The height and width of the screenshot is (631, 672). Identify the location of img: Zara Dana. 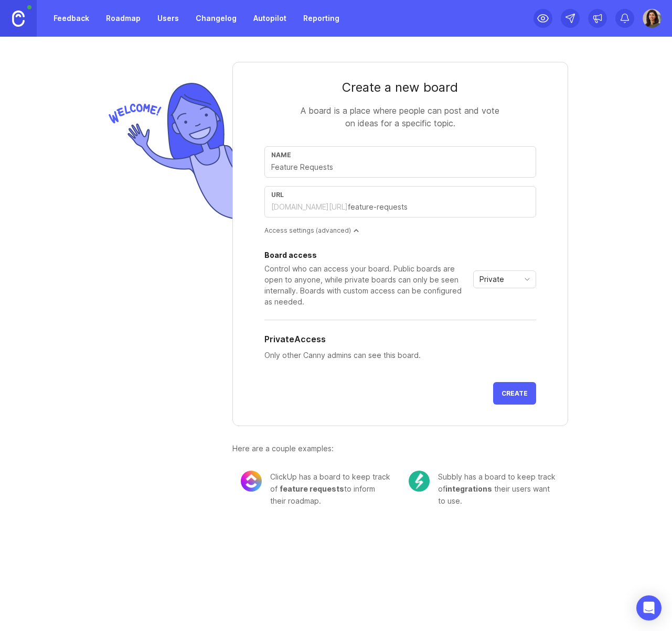
(651, 19).